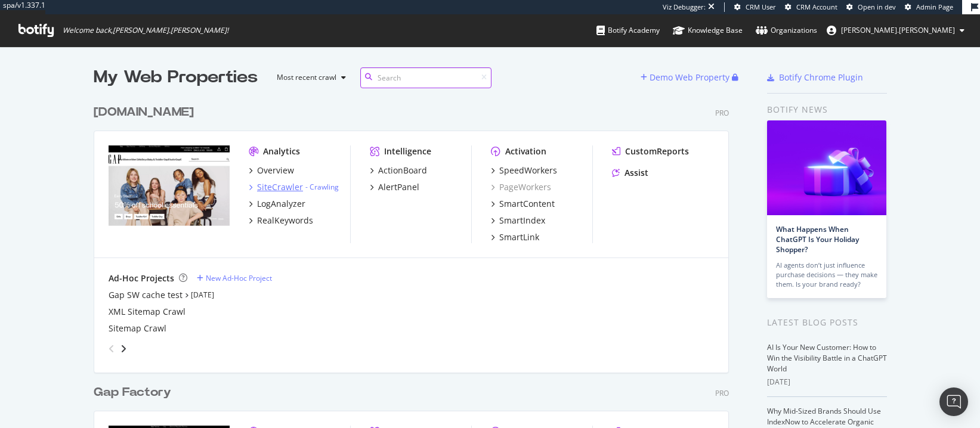 This screenshot has width=980, height=428. What do you see at coordinates (403, 170) in the screenshot?
I see `div: ActionBoard` at bounding box center [403, 170].